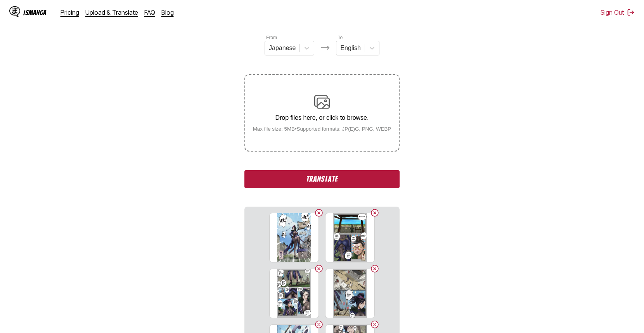  What do you see at coordinates (325, 48) in the screenshot?
I see `img: Languages icon` at bounding box center [325, 48].